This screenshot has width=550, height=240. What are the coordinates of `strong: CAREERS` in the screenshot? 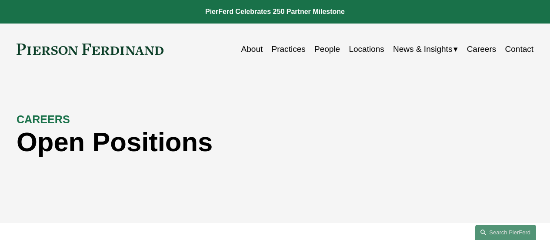 It's located at (43, 119).